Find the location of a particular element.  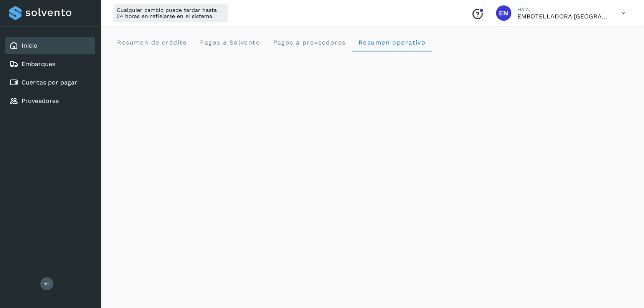

a: Inicio is located at coordinates (30, 45).